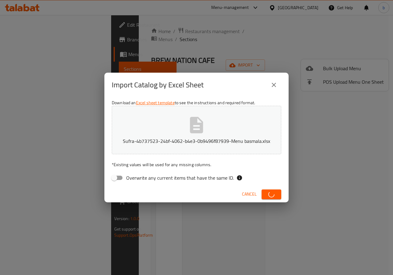 This screenshot has height=275, width=393. I want to click on p: Sufra-4b737523-24bf-4062-b4e3-0b9496f87939-Menu basmala.xlsx, so click(196, 141).